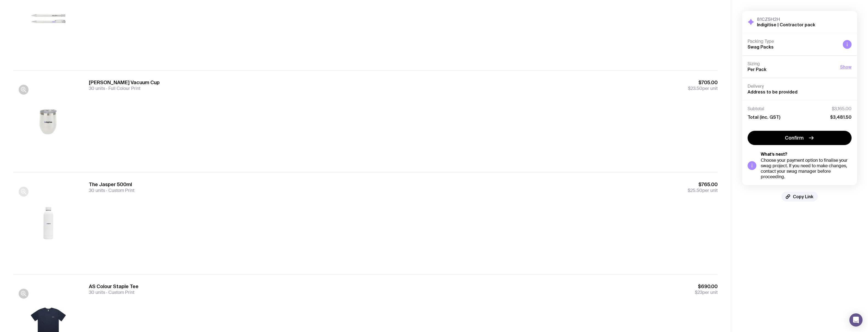 The image size is (868, 332). I want to click on span: $25.50, so click(695, 190).